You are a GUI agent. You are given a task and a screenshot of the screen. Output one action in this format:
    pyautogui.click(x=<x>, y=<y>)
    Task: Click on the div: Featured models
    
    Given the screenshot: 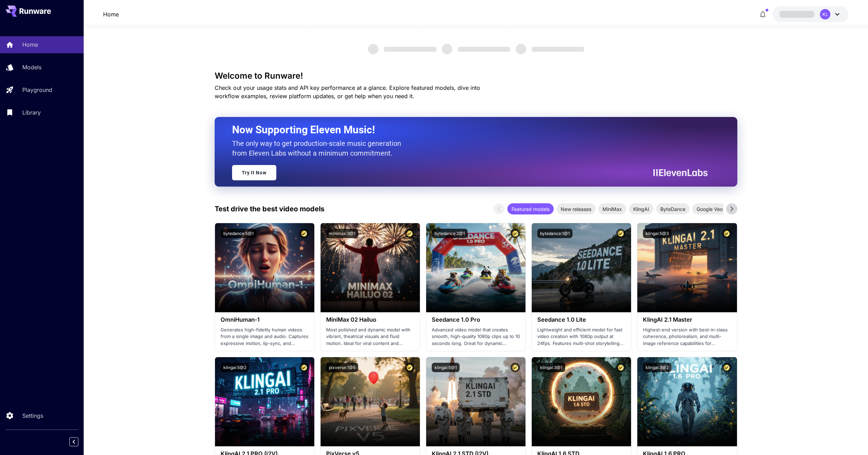 What is the action you would take?
    pyautogui.click(x=530, y=209)
    